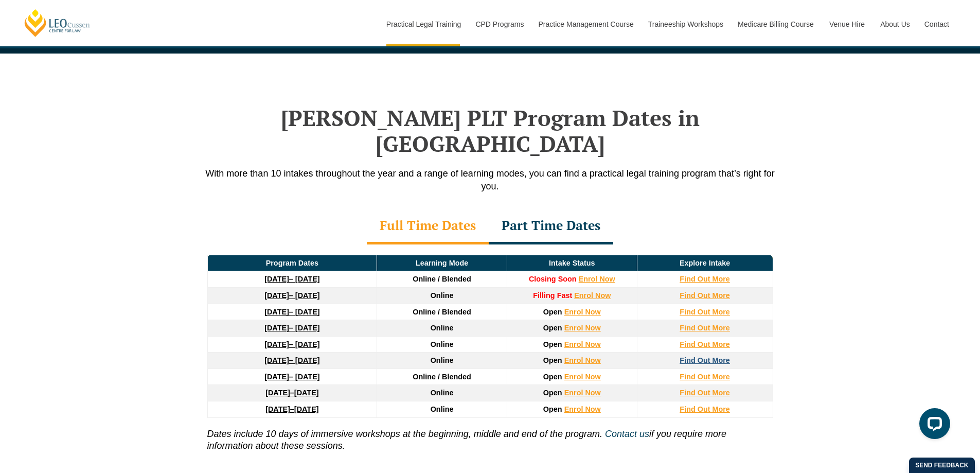 The width and height of the screenshot is (980, 473). What do you see at coordinates (552, 279) in the screenshot?
I see `strong: Closing Soon` at bounding box center [552, 279].